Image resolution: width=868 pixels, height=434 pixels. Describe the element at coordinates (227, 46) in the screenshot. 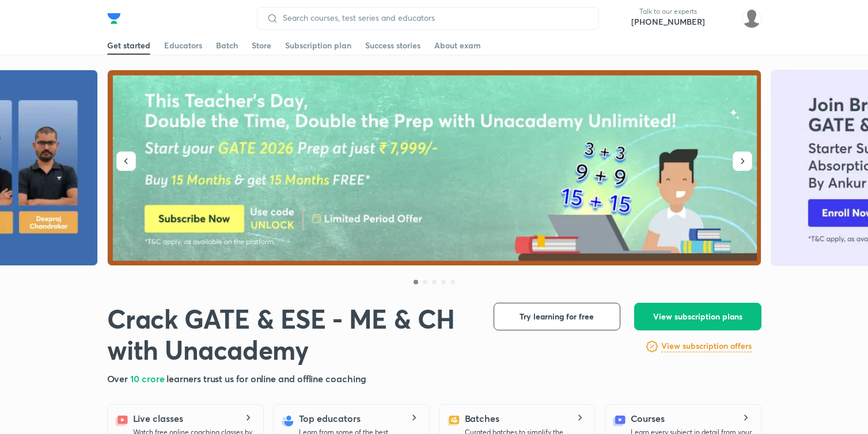

I see `a: Batch` at that location.